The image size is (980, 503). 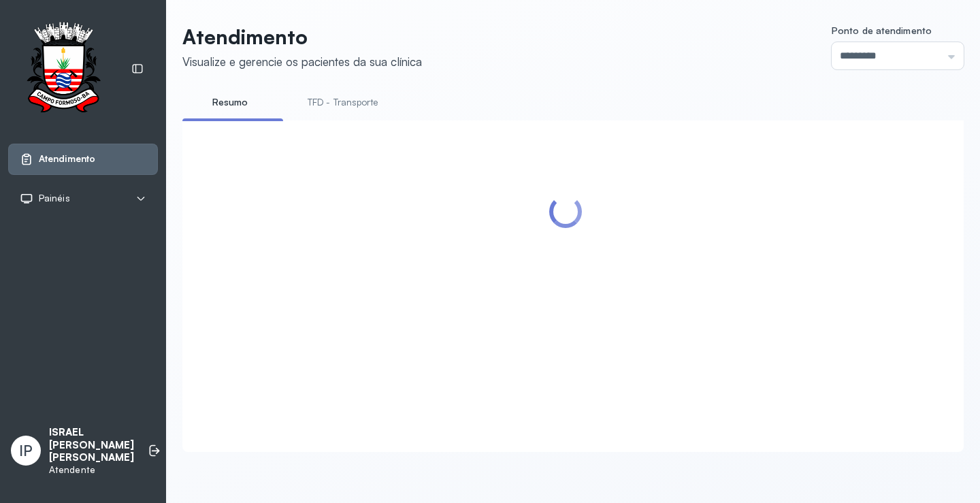 What do you see at coordinates (302, 37) in the screenshot?
I see `p: Atendimento` at bounding box center [302, 37].